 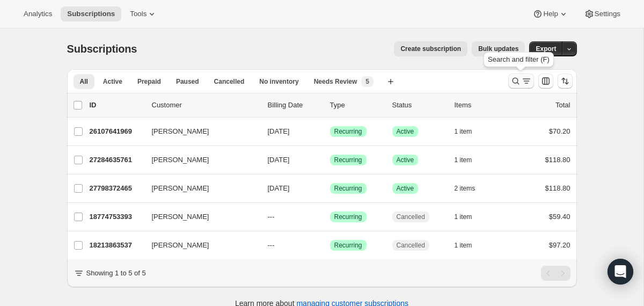 What do you see at coordinates (116, 160) in the screenshot?
I see `p: 27284635761` at bounding box center [116, 160].